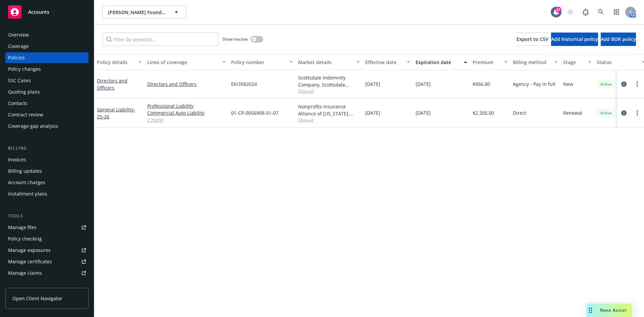 The height and width of the screenshot is (317, 644). What do you see at coordinates (609, 310) in the screenshot?
I see `button: Nova Assist` at bounding box center [609, 310].